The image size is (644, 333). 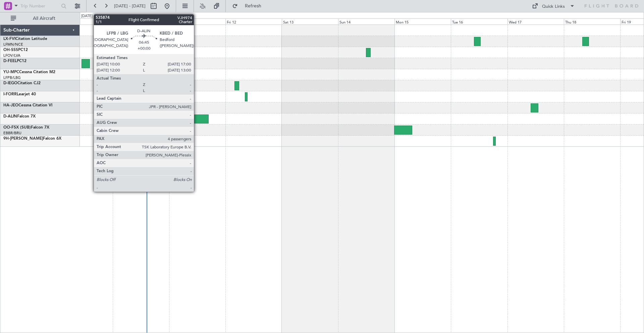 What do you see at coordinates (249, 6) in the screenshot?
I see `button: Refresh` at bounding box center [249, 6].